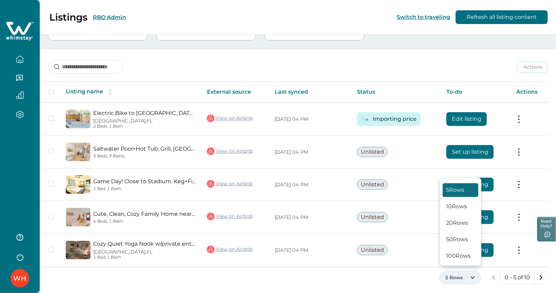 The height and width of the screenshot is (293, 556). Describe the element at coordinates (502, 17) in the screenshot. I see `button: Refresh all listing content` at that location.